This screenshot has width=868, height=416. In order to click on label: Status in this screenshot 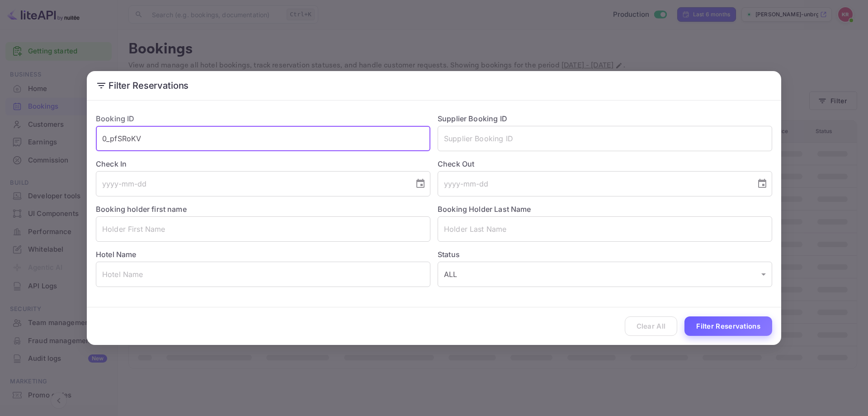, I will do `click(605, 254)`.